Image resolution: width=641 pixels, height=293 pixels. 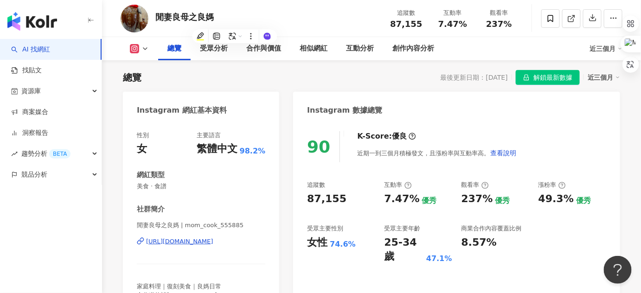 I want to click on button: 查看說明, so click(x=503, y=153).